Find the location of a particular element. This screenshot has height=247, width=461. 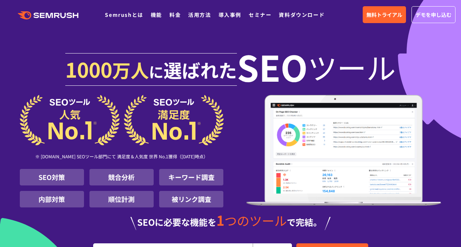

li: 順位計測 is located at coordinates (121, 199).